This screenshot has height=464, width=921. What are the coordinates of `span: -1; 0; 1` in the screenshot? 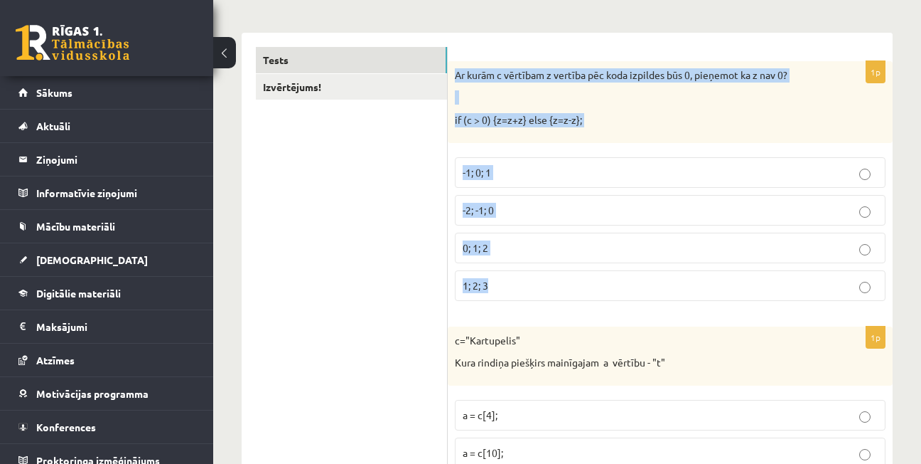 It's located at (477, 172).